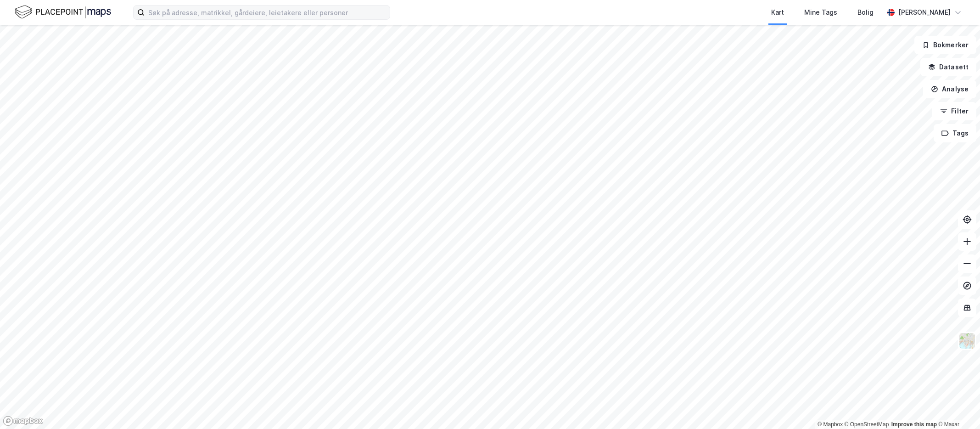  I want to click on a: OpenStreetMap, so click(867, 424).